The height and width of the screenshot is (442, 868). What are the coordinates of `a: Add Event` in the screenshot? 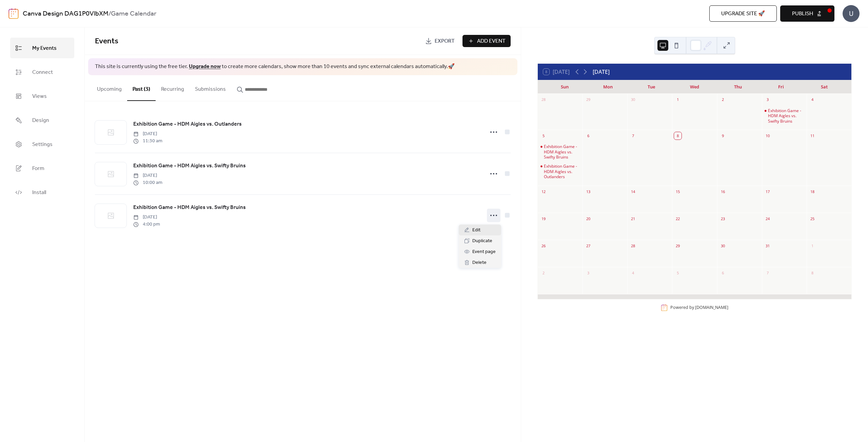 It's located at (486, 41).